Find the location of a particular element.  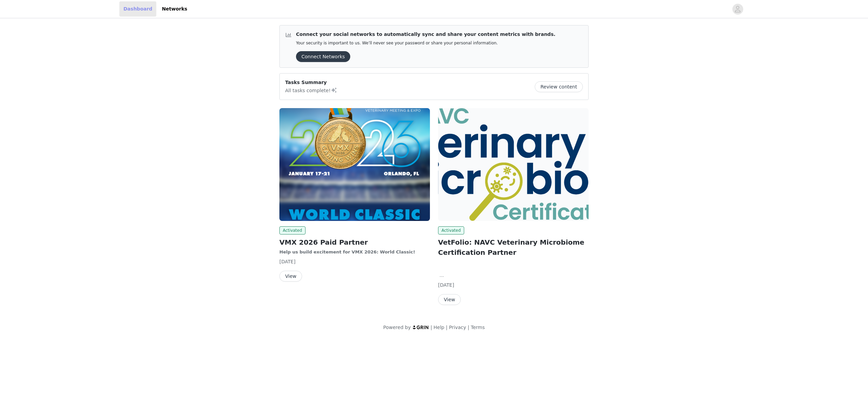

a: Dashboard is located at coordinates (137, 9).